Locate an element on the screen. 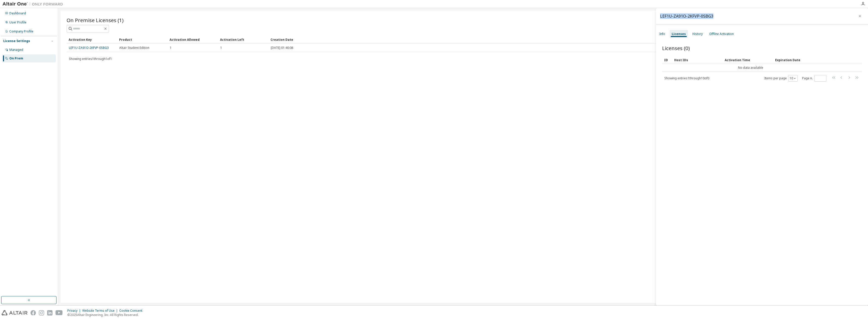  div: Activation Left is located at coordinates (243, 39).